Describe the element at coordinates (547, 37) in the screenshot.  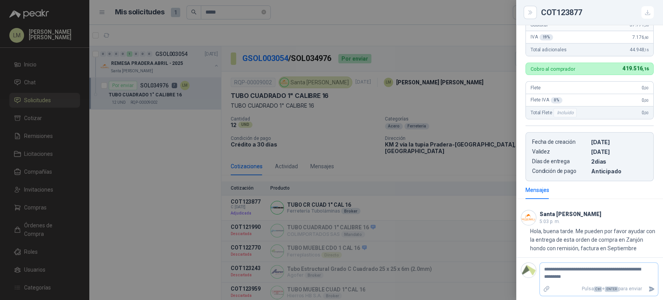
I see `div: 19 %` at that location.